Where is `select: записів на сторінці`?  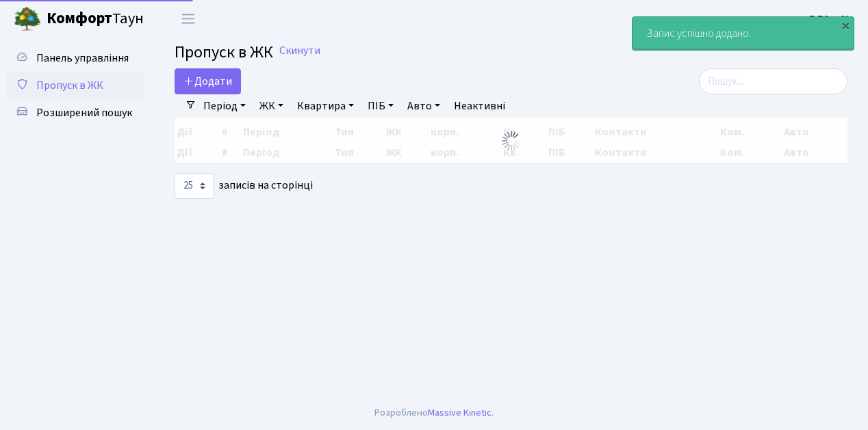 select: записів на сторінці is located at coordinates (195, 186).